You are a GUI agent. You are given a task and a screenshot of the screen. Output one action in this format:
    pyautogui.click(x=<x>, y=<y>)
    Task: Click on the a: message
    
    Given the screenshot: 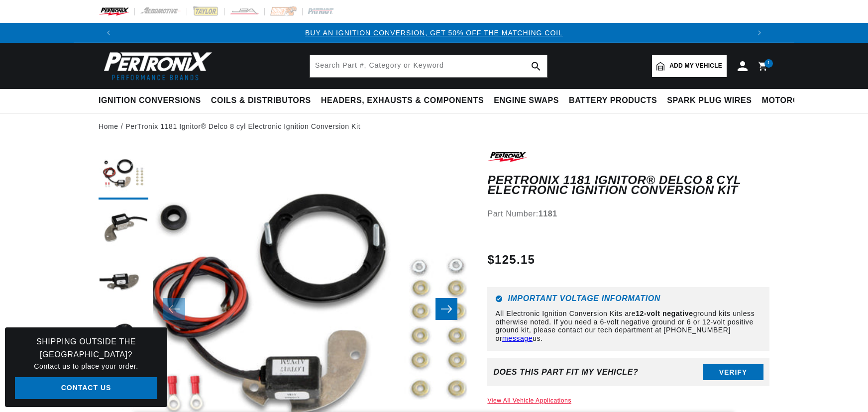 What is the action you would take?
    pyautogui.click(x=518, y=338)
    